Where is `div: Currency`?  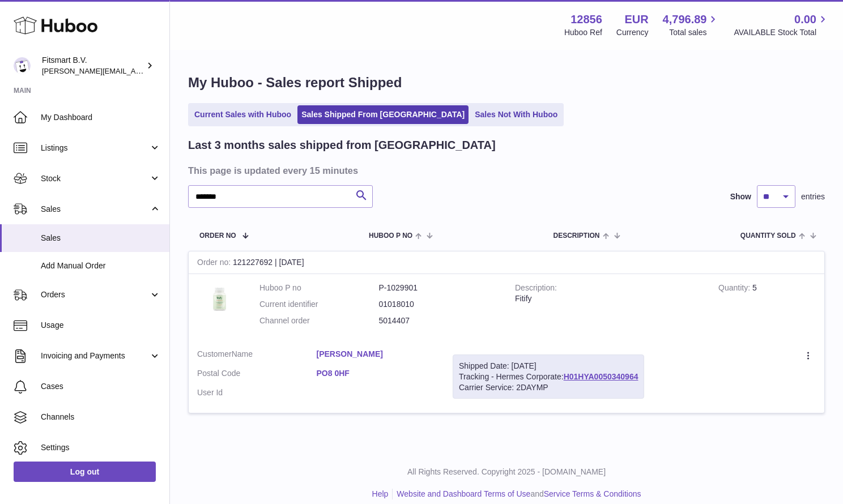
div: Currency is located at coordinates (633, 32).